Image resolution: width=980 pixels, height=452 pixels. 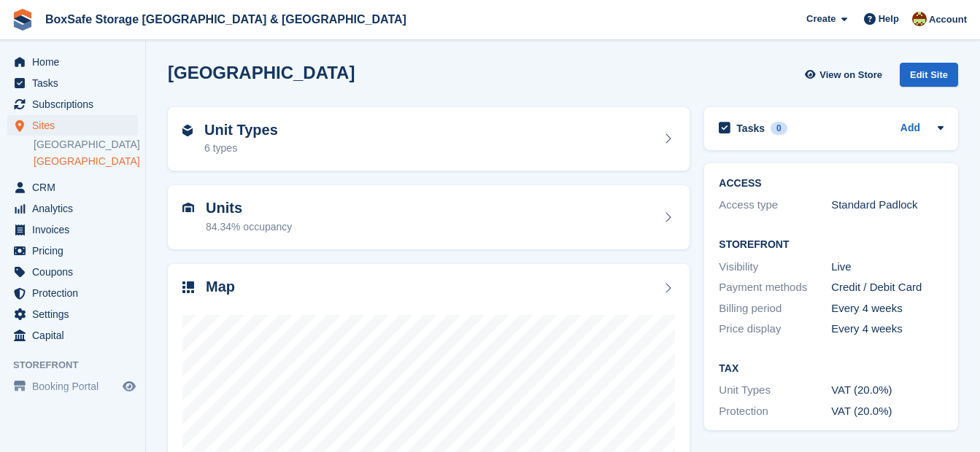 I want to click on h2: Tax, so click(x=831, y=369).